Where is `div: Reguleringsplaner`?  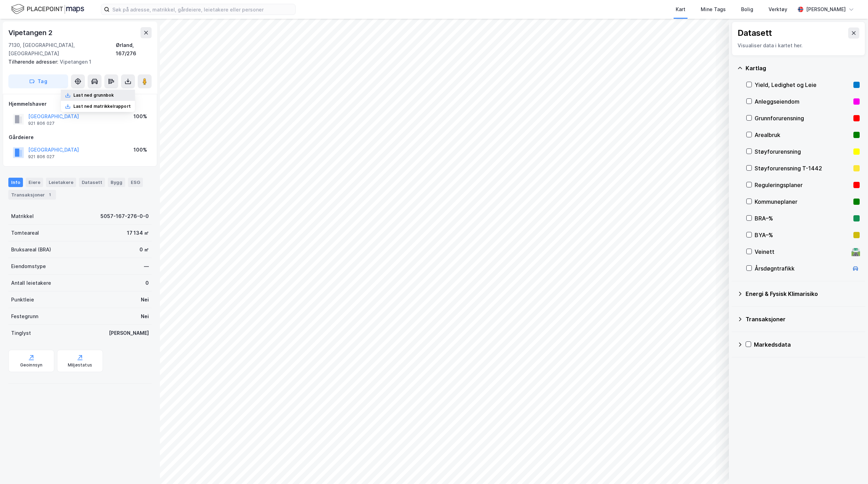 div: Reguleringsplaner is located at coordinates (802, 185).